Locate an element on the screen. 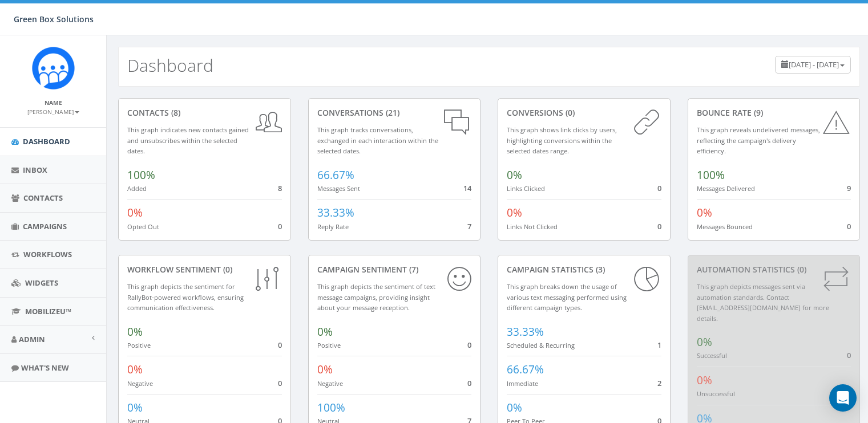  small: Links Not Clicked is located at coordinates (532, 226).